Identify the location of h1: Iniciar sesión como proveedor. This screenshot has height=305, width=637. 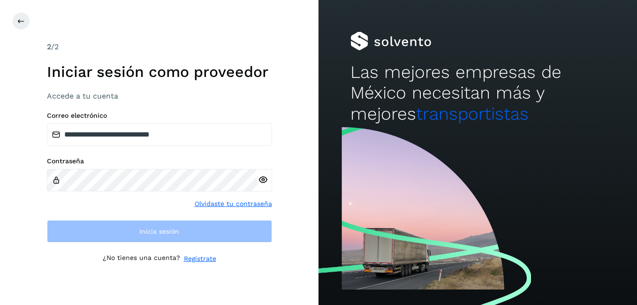
(160, 72).